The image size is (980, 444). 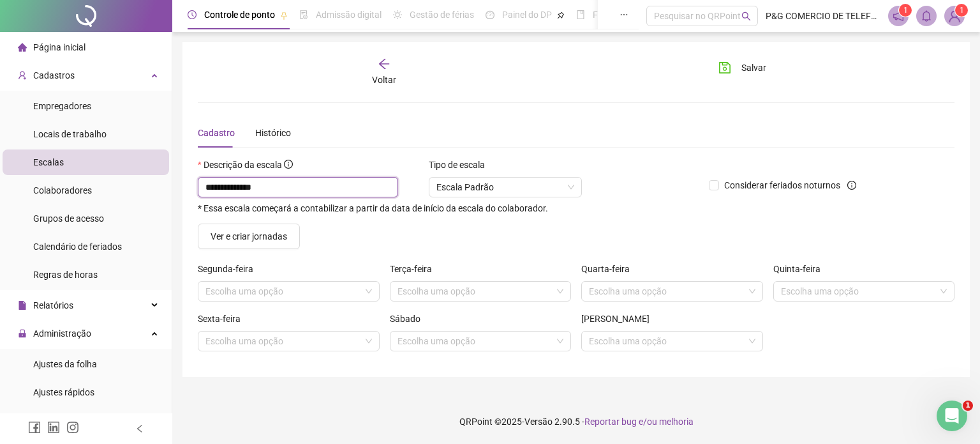 I want to click on span: search, so click(x=746, y=16).